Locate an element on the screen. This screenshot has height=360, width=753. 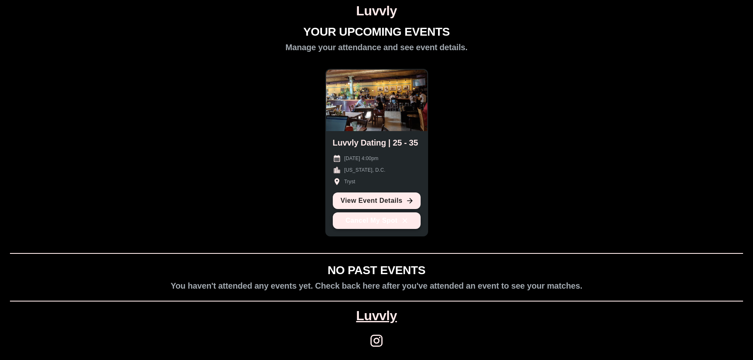
h2: Manage your attendance and see event details. is located at coordinates (376, 47).